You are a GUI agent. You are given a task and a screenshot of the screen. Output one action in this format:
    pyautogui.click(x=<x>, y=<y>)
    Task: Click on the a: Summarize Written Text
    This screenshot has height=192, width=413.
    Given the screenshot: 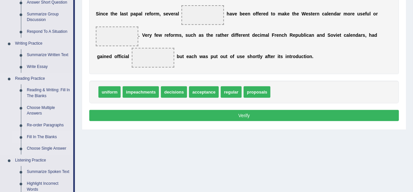 What is the action you would take?
    pyautogui.click(x=48, y=55)
    